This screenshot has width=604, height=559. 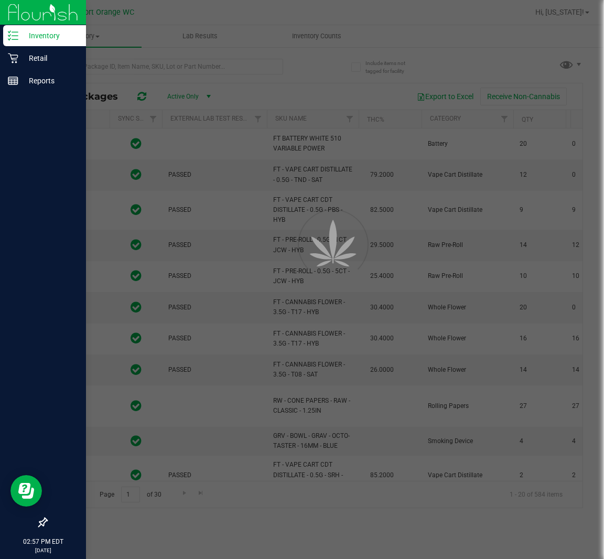 What do you see at coordinates (13, 36) in the screenshot?
I see `inline-svg: Inventory` at bounding box center [13, 36].